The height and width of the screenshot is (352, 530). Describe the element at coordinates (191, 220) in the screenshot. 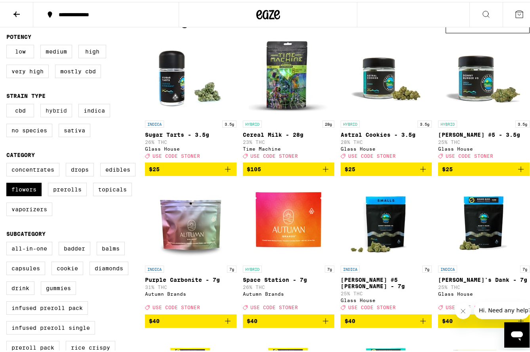

I see `img: Autumn Brands - Purple Carbonite - 7g` at that location.